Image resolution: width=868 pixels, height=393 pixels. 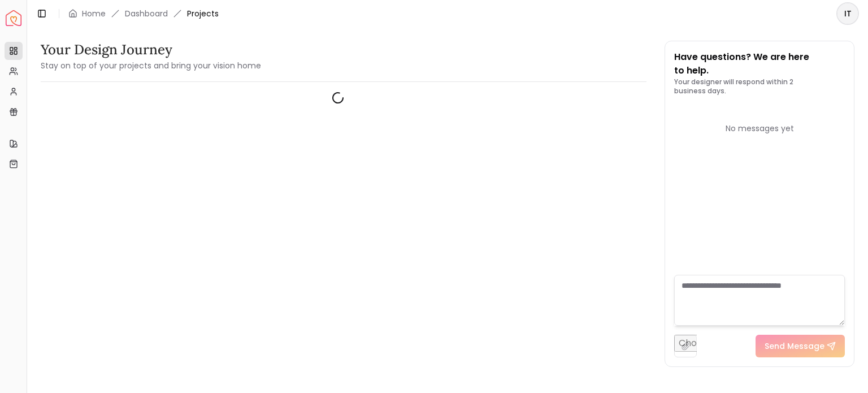 I want to click on p: Your designer will respond within 2 business days., so click(x=759, y=86).